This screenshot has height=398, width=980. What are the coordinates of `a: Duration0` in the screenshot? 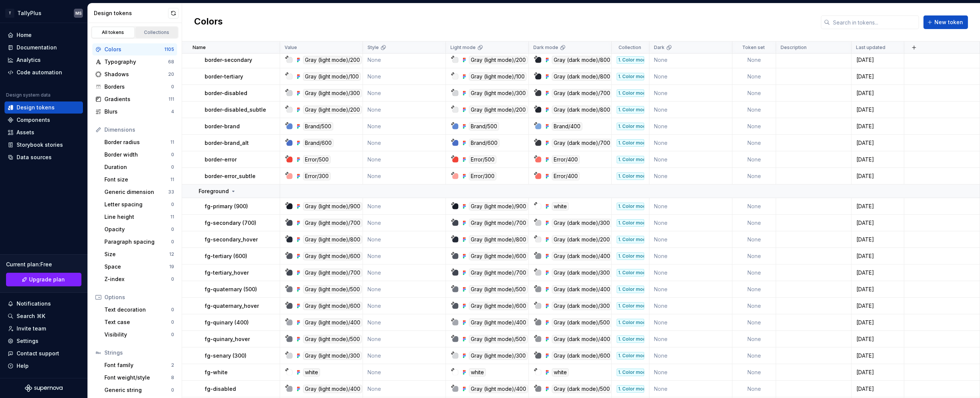 It's located at (139, 167).